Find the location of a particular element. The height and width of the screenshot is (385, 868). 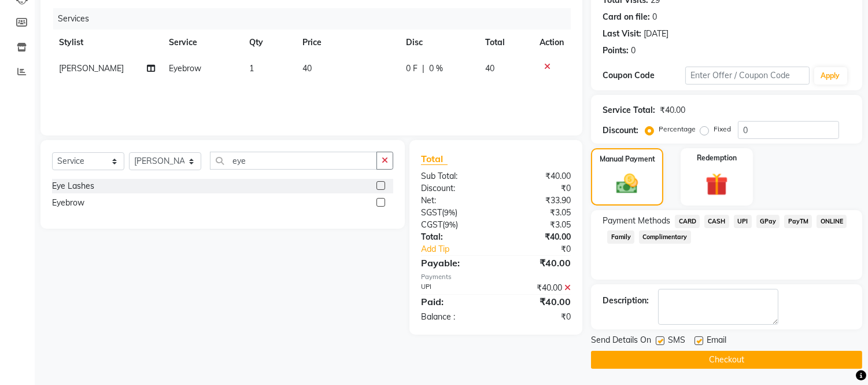

th: Action is located at coordinates (552, 42).